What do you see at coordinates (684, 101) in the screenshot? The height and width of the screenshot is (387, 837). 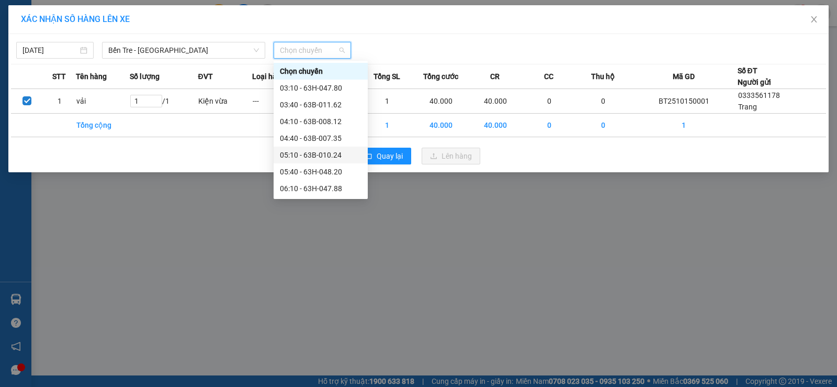 I see `td: BT2510150001` at bounding box center [684, 101].